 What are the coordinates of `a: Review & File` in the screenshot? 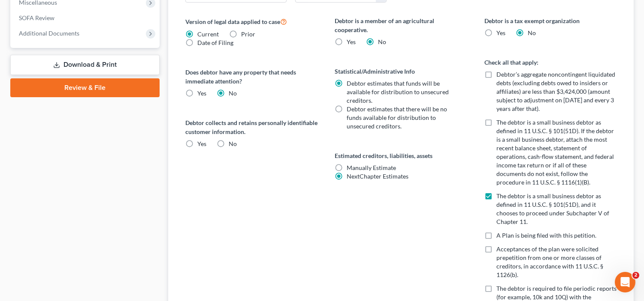 It's located at (85, 88).